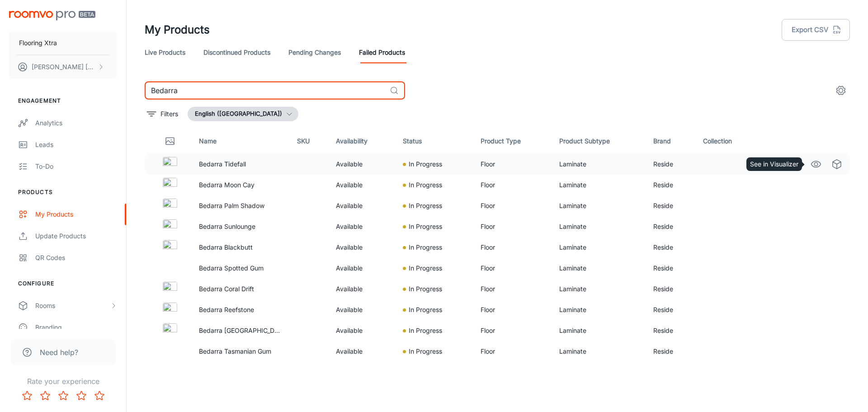 Image resolution: width=868 pixels, height=412 pixels. What do you see at coordinates (63, 381) in the screenshot?
I see `p: Rate your experience` at bounding box center [63, 381].